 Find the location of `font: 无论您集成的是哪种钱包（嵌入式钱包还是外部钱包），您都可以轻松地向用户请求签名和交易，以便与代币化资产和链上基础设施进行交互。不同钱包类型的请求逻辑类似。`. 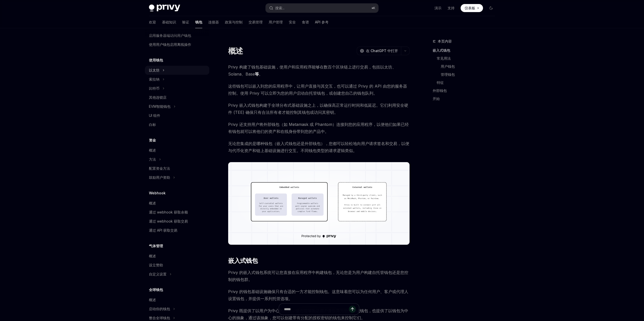

font: 无论您集成的是哪种钱包（嵌入式钱包还是外部钱包），您都可以轻松地向用户请求签名和交易，以便与代币化资产和链上基础设施进行交互。不同钱包类型的请求逻辑类似。 is located at coordinates (319, 147).